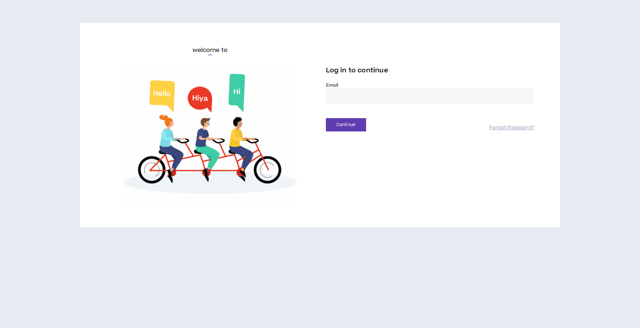  I want to click on span: Log in to continue, so click(357, 70).